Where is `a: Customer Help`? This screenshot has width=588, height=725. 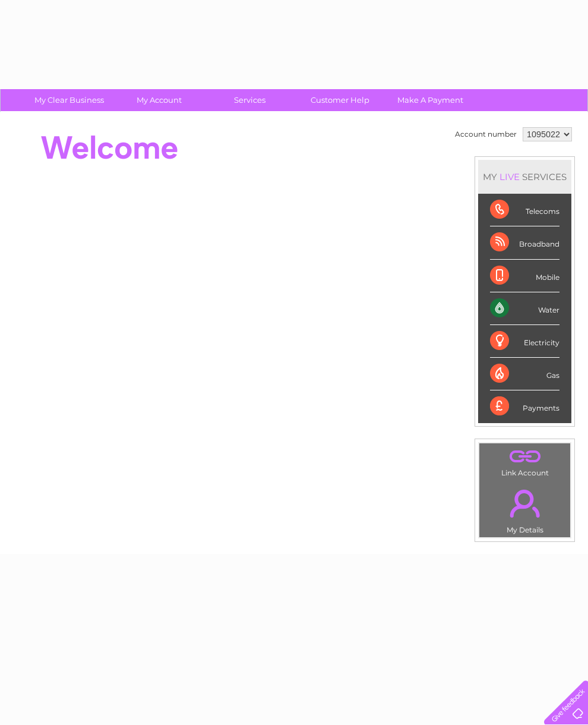 a: Customer Help is located at coordinates (339, 100).